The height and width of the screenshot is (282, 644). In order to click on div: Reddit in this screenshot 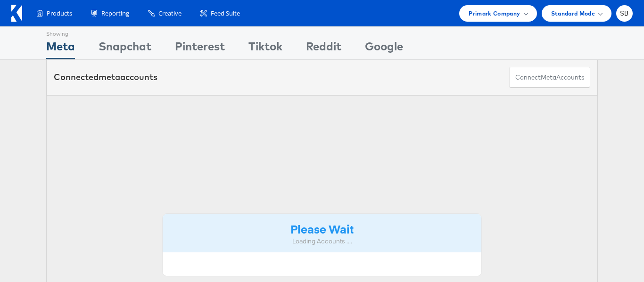, I will do `click(323, 48)`.